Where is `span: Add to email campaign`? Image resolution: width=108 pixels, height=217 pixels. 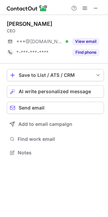
span: Add to email campaign is located at coordinates (45, 124).